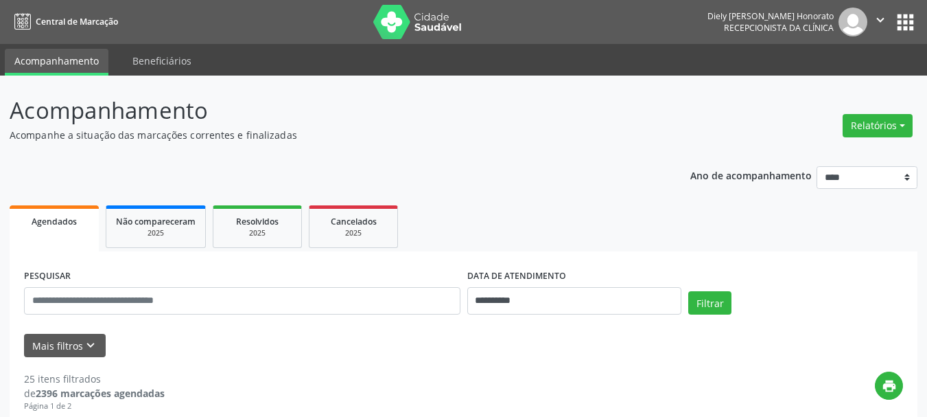  I want to click on div: 25 itens filtrados, so click(94, 378).